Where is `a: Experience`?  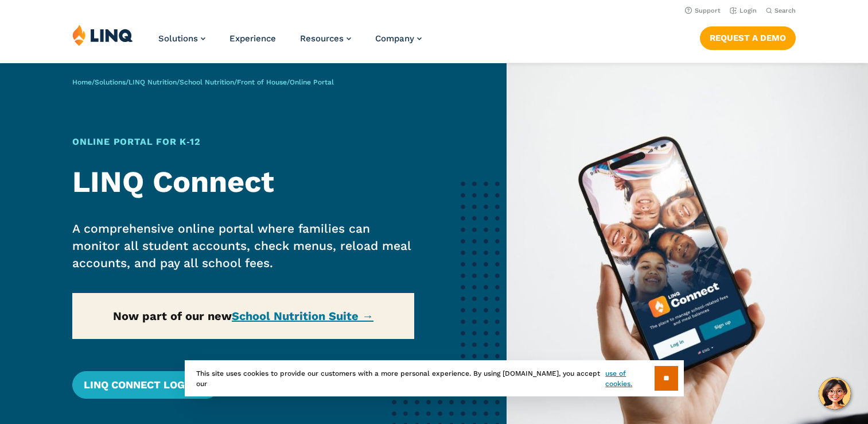
a: Experience is located at coordinates (253, 39).